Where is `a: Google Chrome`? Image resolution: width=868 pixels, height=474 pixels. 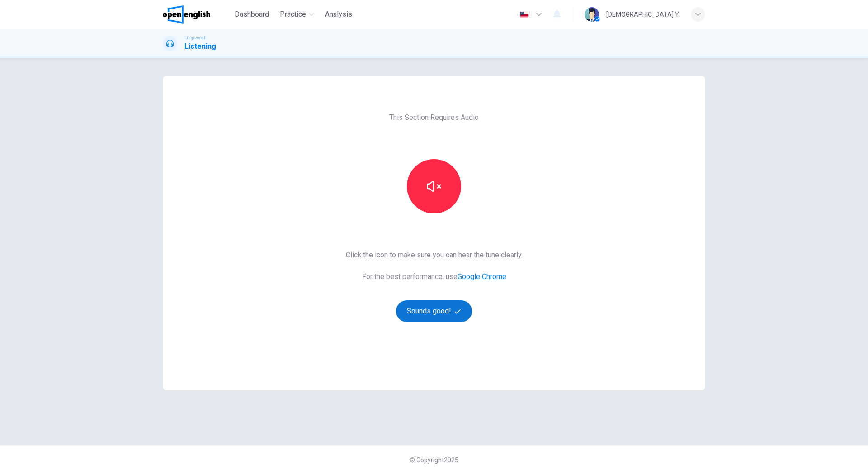 a: Google Chrome is located at coordinates (482, 276).